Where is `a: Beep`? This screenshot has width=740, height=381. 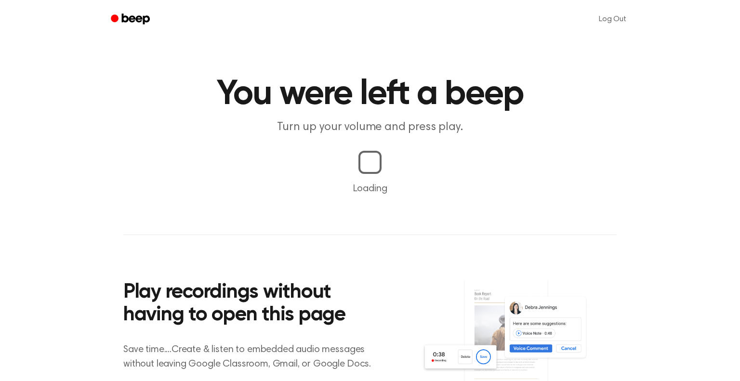
a: Beep is located at coordinates (131, 19).